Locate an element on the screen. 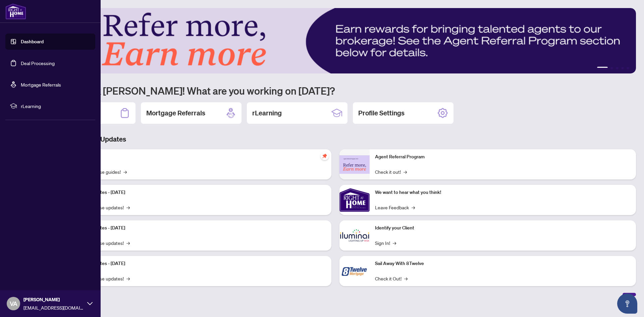 The image size is (644, 317). p: Self-Help is located at coordinates (198, 157).